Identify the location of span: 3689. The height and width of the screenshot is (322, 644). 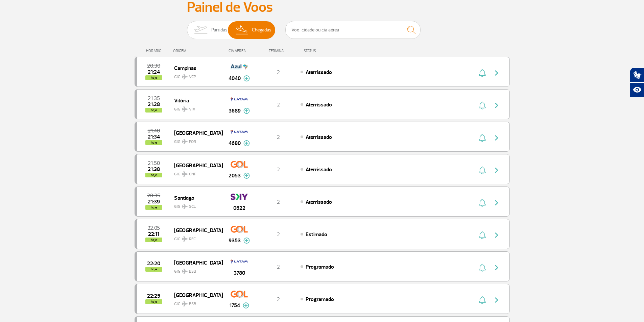
(234, 111).